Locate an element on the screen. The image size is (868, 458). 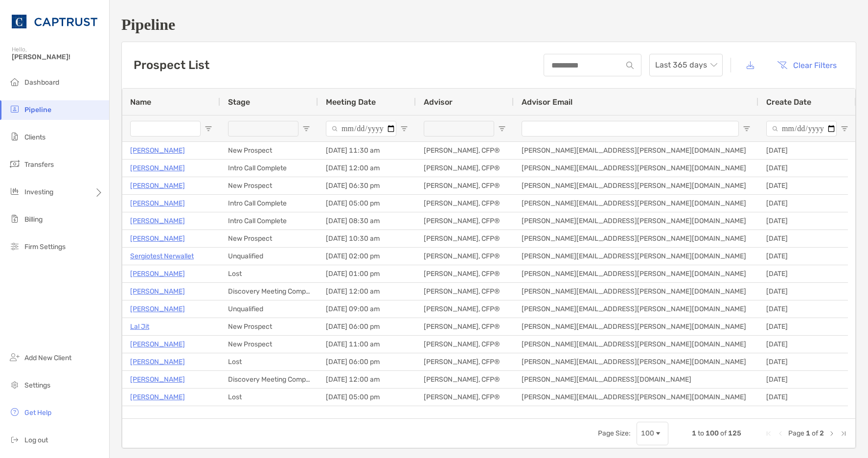
span: Last 365 days is located at coordinates (686, 65).